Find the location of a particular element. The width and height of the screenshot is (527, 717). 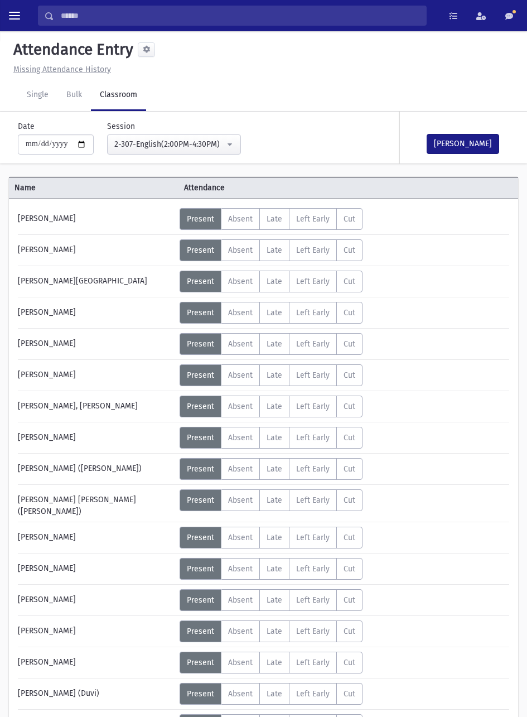

label: Date is located at coordinates (26, 126).